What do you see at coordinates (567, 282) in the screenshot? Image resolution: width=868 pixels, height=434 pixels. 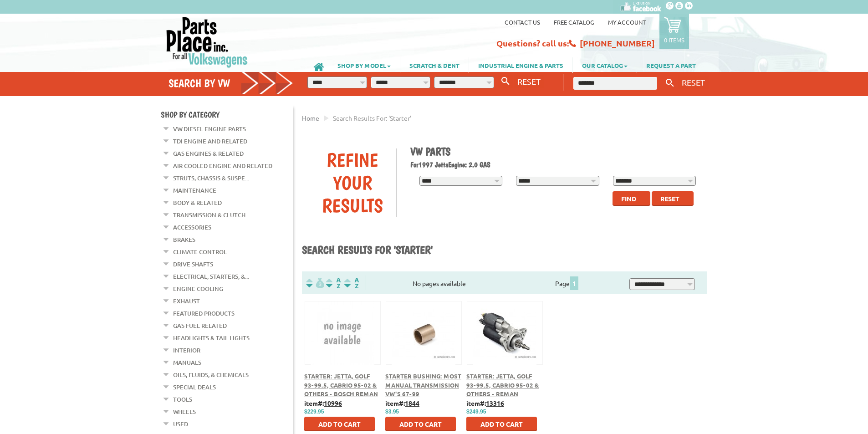 I see `div: Page` at bounding box center [567, 282].